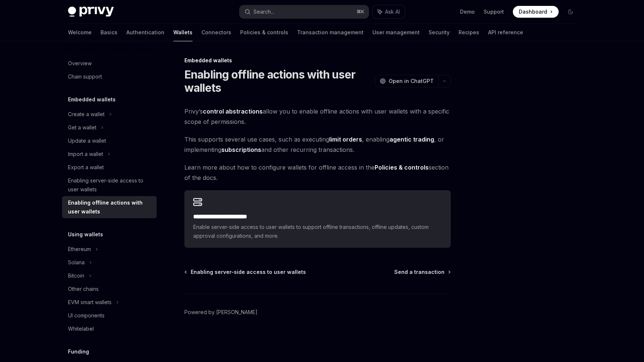 The width and height of the screenshot is (644, 362). What do you see at coordinates (110, 329) in the screenshot?
I see `a: Whitelabel` at bounding box center [110, 329].